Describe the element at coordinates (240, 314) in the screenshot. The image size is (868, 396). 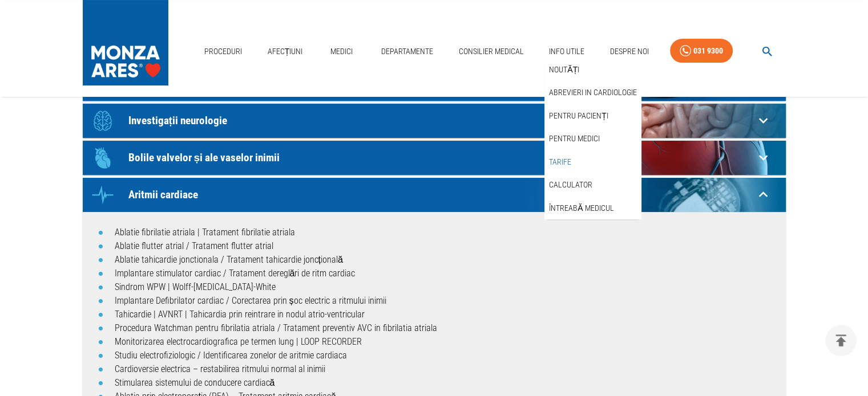
I see `a: Tahicardie | AVNRT | Tahicardia prin reintrare in nodul atrio-ventricular` at that location.